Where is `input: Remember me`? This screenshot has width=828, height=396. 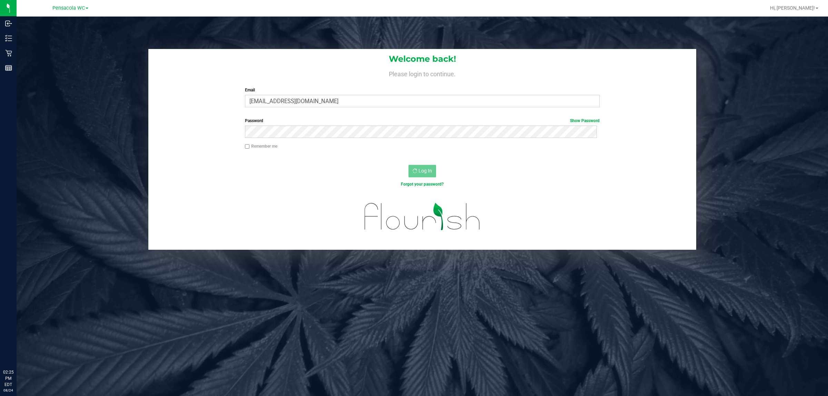 input: Remember me is located at coordinates (247, 147).